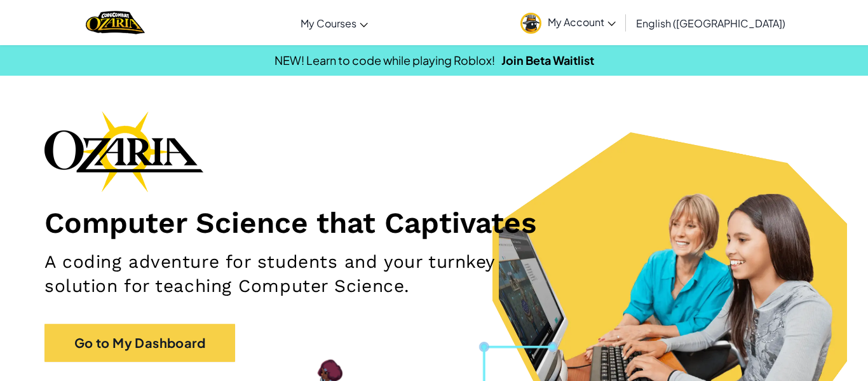 This screenshot has height=381, width=868. What do you see at coordinates (384, 60) in the screenshot?
I see `span: NEW! Learn to code while playing Roblox!` at bounding box center [384, 60].